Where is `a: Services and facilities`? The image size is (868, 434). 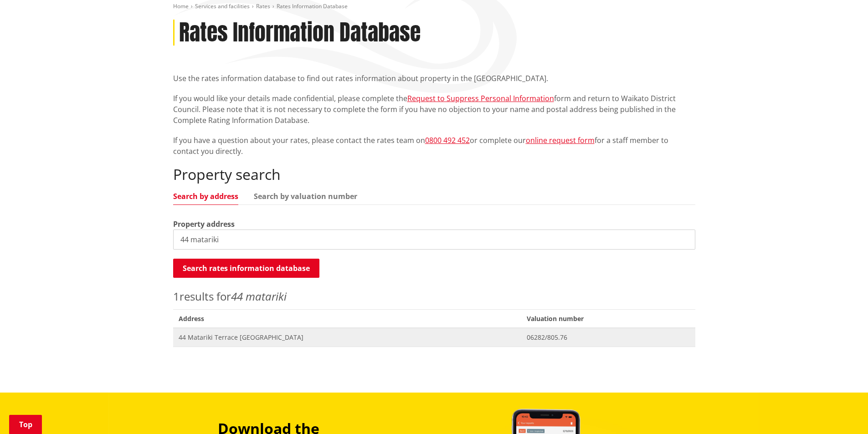 a: Services and facilities is located at coordinates (222, 6).